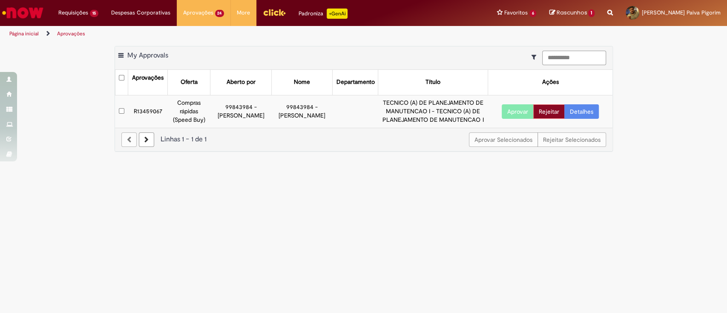 The height and width of the screenshot is (313, 727). I want to click on span: 1, so click(591, 13).